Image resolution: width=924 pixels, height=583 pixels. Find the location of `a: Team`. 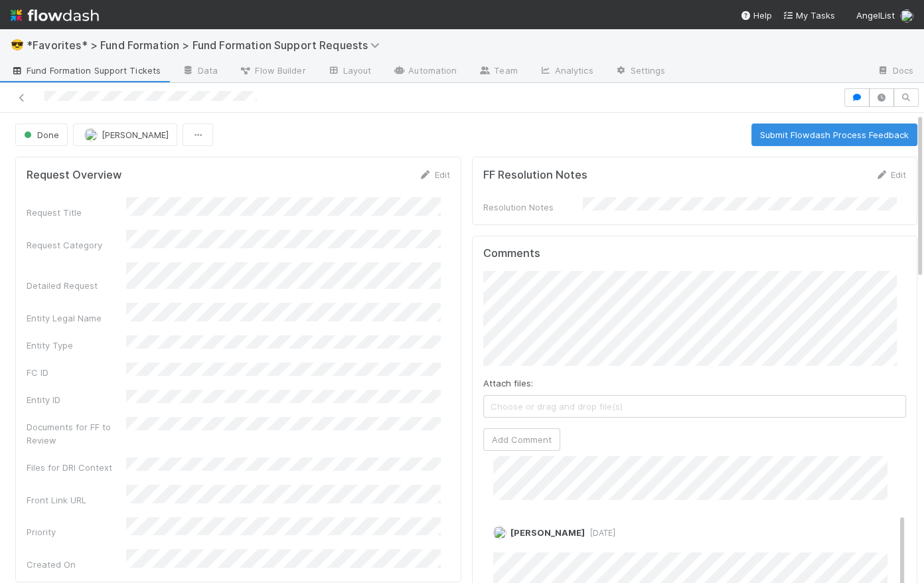

a: Team is located at coordinates (497, 72).